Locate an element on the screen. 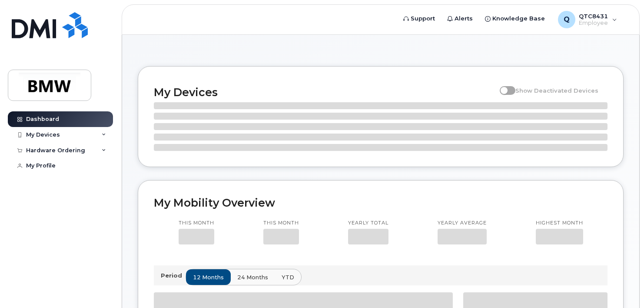  span: Show Deactivated Devices is located at coordinates (557, 90).